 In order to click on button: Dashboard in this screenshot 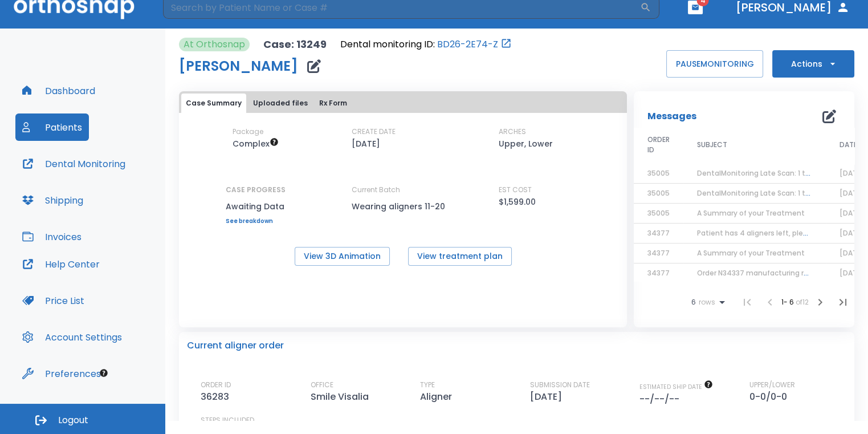, I will do `click(59, 91)`.